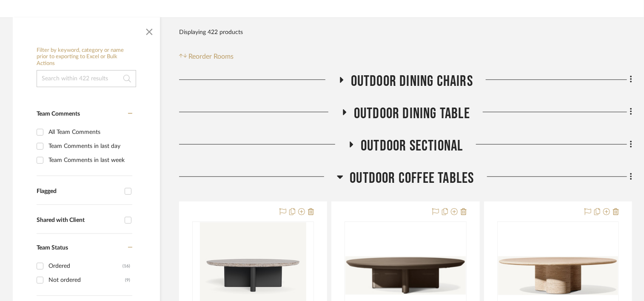  What do you see at coordinates (149, 30) in the screenshot?
I see `button: Close` at bounding box center [149, 30].